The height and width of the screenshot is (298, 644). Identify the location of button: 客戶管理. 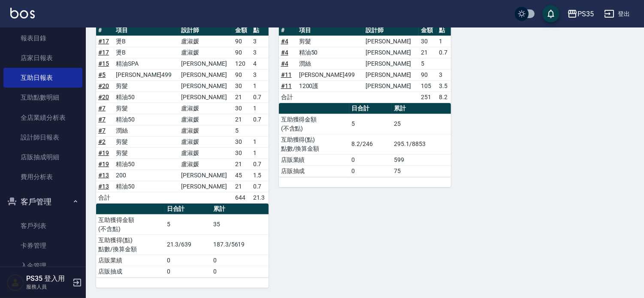
(43, 202).